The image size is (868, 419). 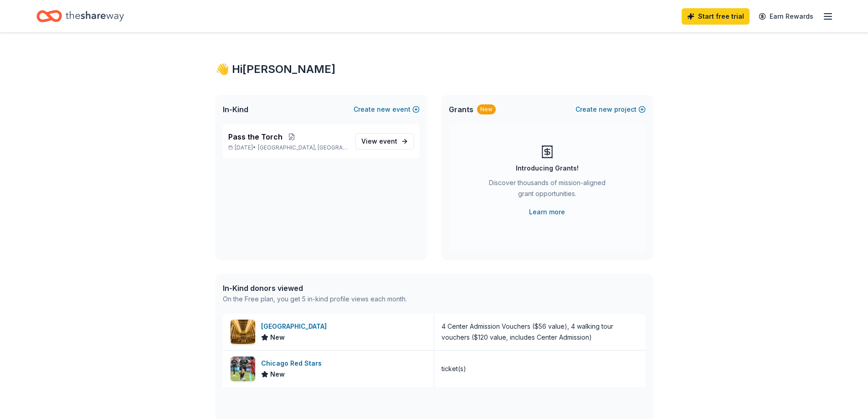 What do you see at coordinates (540, 332) in the screenshot?
I see `div: 4 Center Admission Vouchers ($56 value), 4 walking tour vouchers ($120 value, includes Center Adm...` at bounding box center [540, 332].